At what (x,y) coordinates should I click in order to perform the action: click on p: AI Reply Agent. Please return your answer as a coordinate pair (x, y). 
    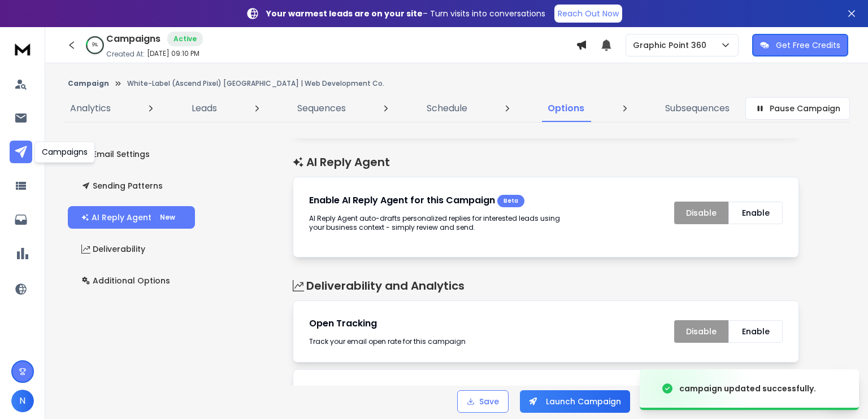
    Looking at the image, I should click on (131, 217).